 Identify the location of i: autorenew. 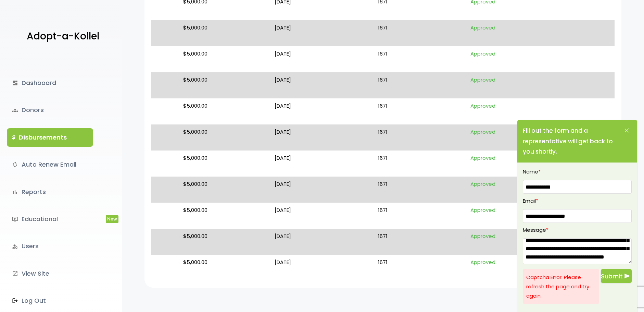
(15, 164).